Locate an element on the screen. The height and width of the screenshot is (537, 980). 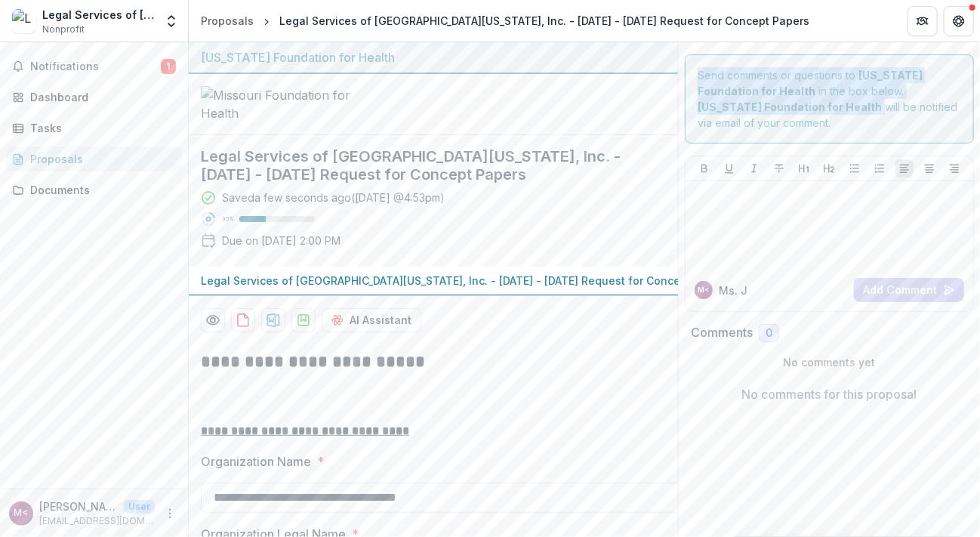
p: Ms. J is located at coordinates (734, 290).